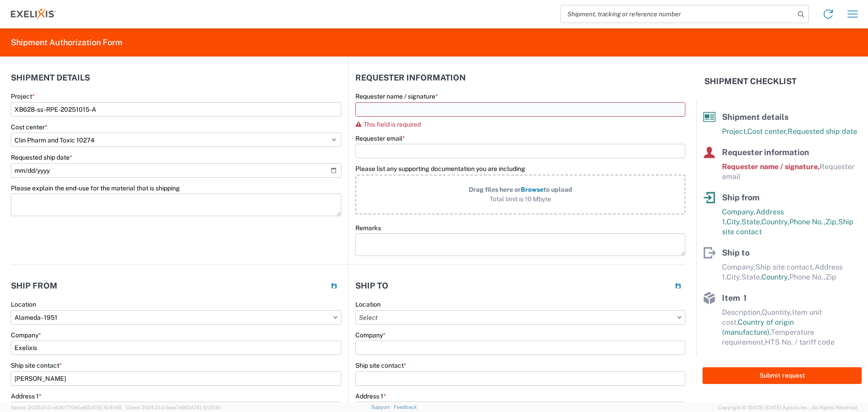  What do you see at coordinates (382, 407) in the screenshot?
I see `a: Support` at bounding box center [382, 407].